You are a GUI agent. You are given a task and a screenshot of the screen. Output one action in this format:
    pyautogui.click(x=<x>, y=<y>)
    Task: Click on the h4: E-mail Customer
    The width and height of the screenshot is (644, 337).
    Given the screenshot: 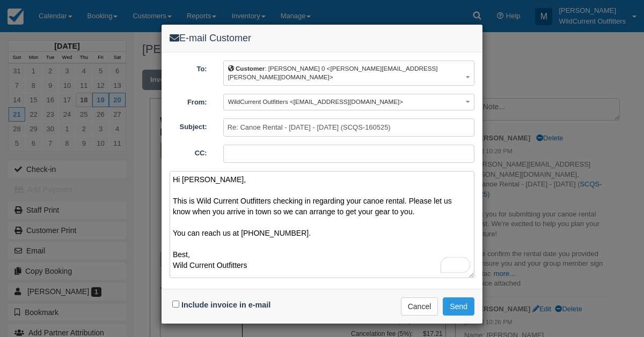 What is the action you would take?
    pyautogui.click(x=322, y=38)
    